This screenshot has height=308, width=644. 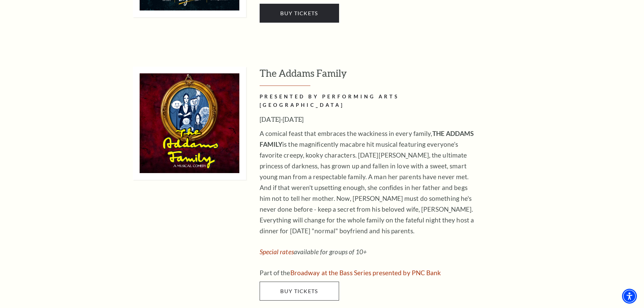 I want to click on div: Accessibility Menu, so click(x=630, y=296).